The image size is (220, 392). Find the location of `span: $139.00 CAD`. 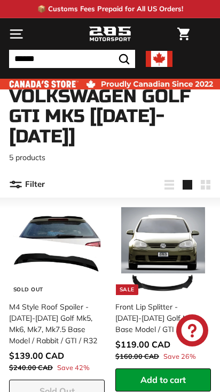

span: $139.00 CAD is located at coordinates (36, 355).